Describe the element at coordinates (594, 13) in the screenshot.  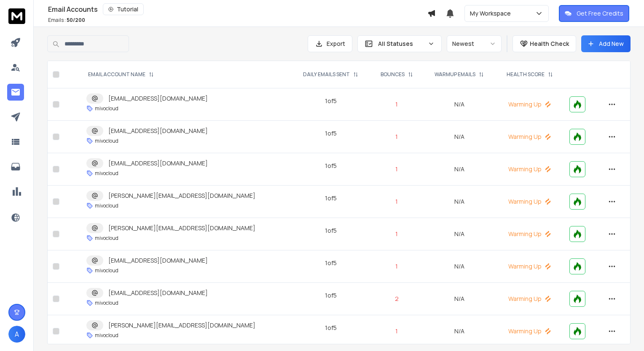
I see `button: Get Free Credits` at that location.